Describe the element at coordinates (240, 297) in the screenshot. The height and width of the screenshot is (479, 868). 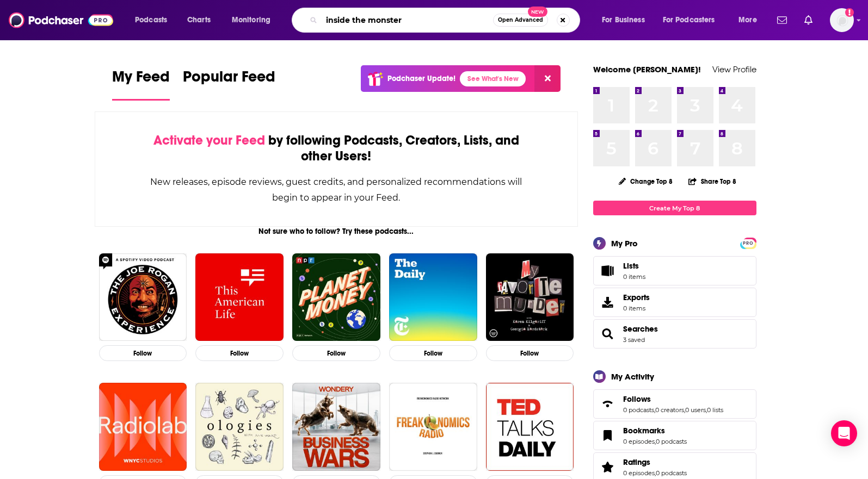
I see `a: This American Life` at that location.